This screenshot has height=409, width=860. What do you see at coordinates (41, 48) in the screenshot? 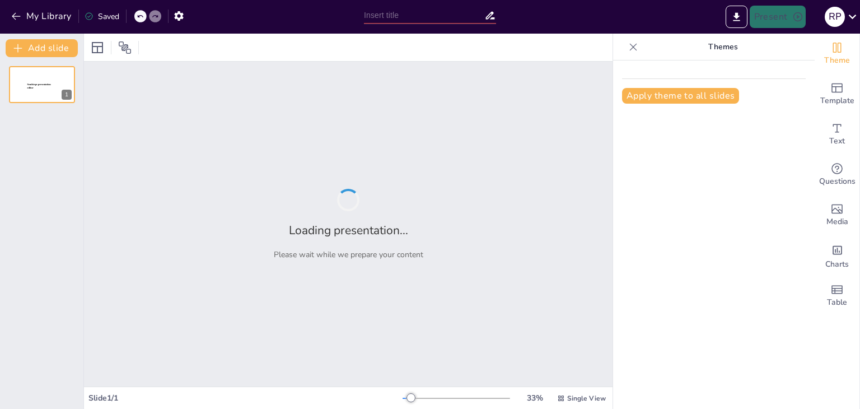
I see `button: Add slide` at bounding box center [41, 48].